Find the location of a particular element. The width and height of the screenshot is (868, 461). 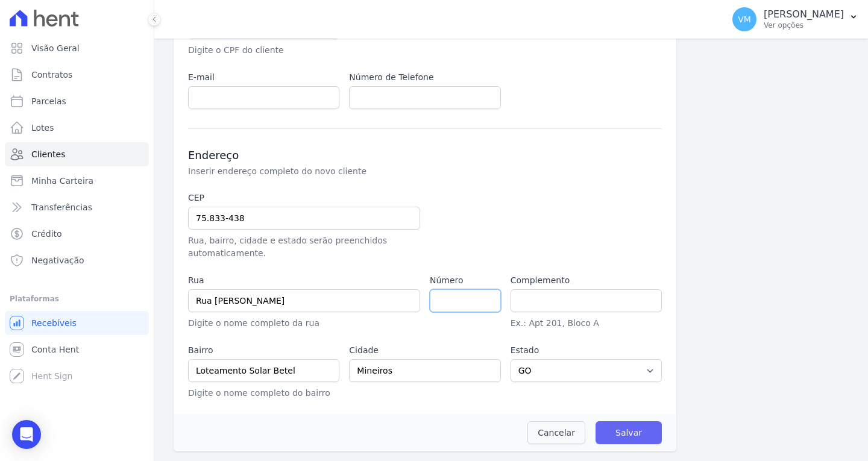

p: Inserir endereço completo do novo cliente is located at coordinates (390, 171).